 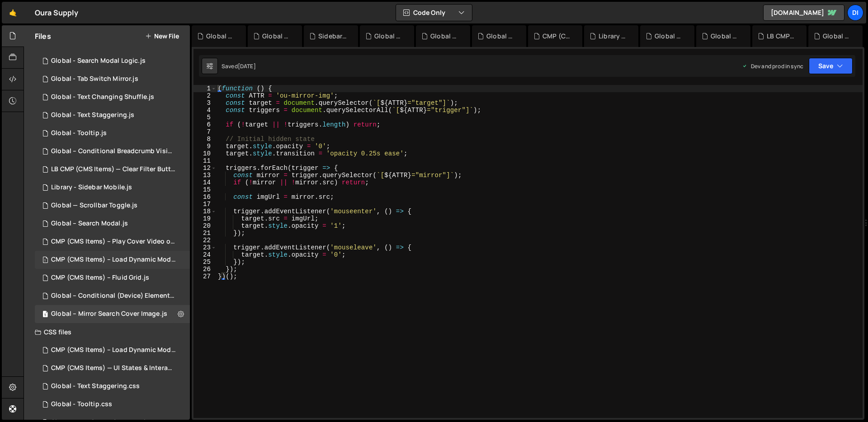 What do you see at coordinates (112, 386) in the screenshot?
I see `div: 14937/44933.css` at bounding box center [112, 386].